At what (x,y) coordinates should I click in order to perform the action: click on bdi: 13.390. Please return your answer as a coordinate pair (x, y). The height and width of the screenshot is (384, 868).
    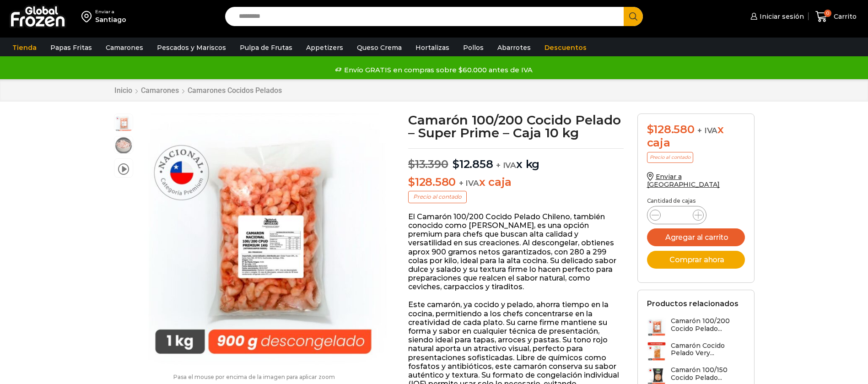
    Looking at the image, I should click on (428, 164).